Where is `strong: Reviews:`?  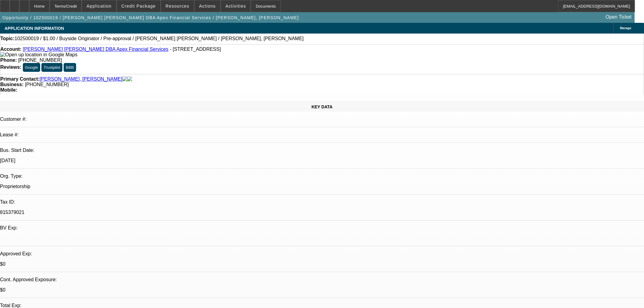
strong: Reviews: is located at coordinates (11, 67).